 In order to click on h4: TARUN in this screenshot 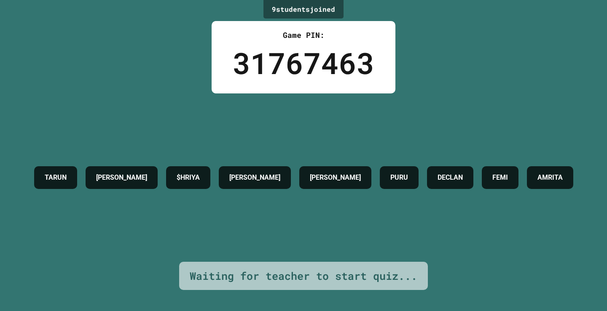, I will do `click(56, 178)`.